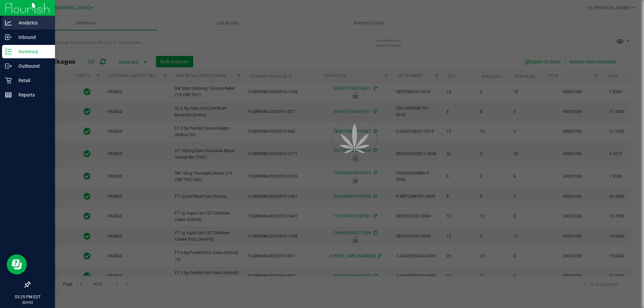 Image resolution: width=644 pixels, height=308 pixels. What do you see at coordinates (9, 23) in the screenshot?
I see `inline-svg: Analytics` at bounding box center [9, 23].